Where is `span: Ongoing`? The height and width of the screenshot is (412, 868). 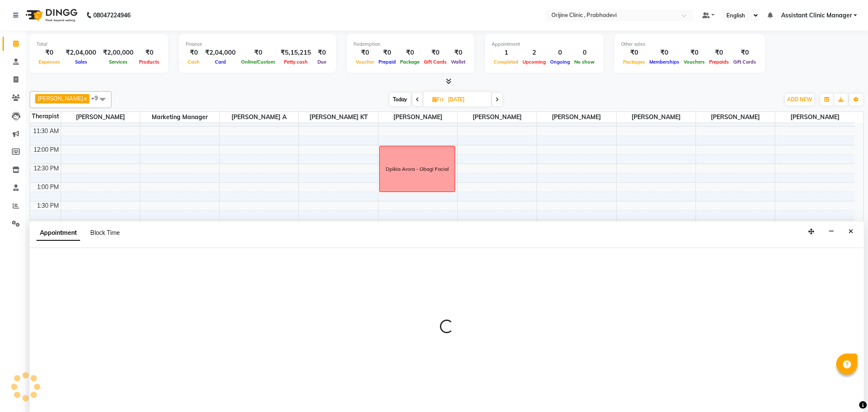 span: Ongoing is located at coordinates (560, 62).